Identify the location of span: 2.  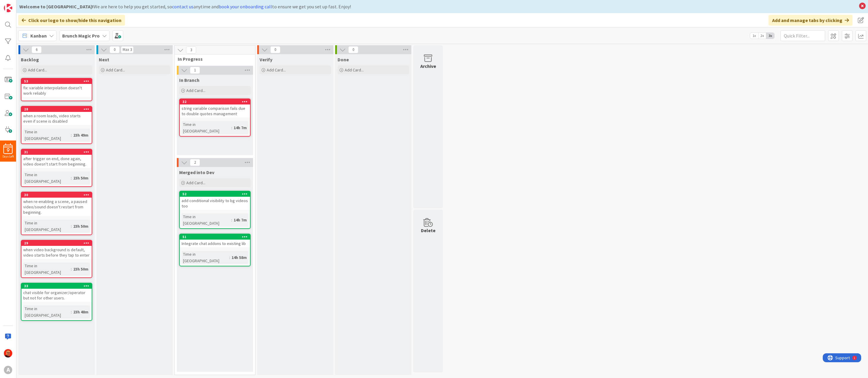
(195, 163).